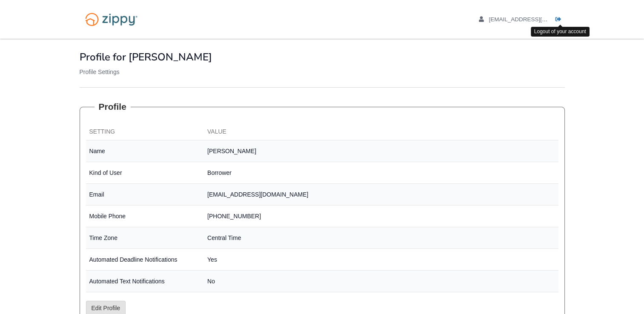 The width and height of the screenshot is (644, 314). I want to click on td: Automated Deadline Notifications, so click(145, 260).